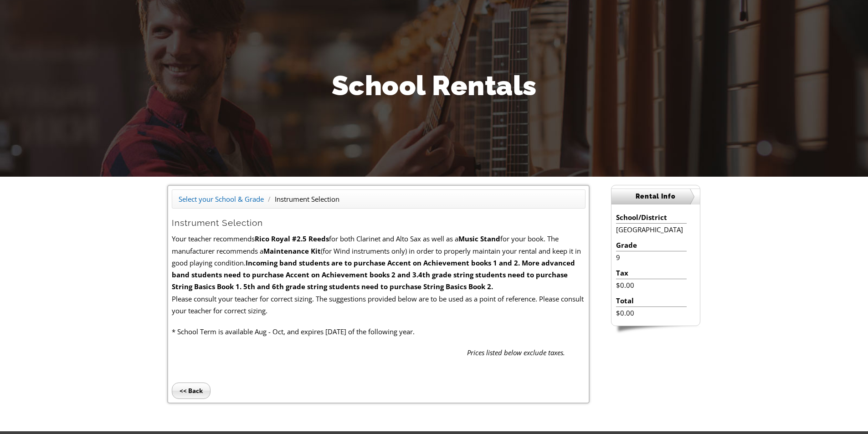 This screenshot has height=434, width=868. I want to click on li: Tax, so click(651, 273).